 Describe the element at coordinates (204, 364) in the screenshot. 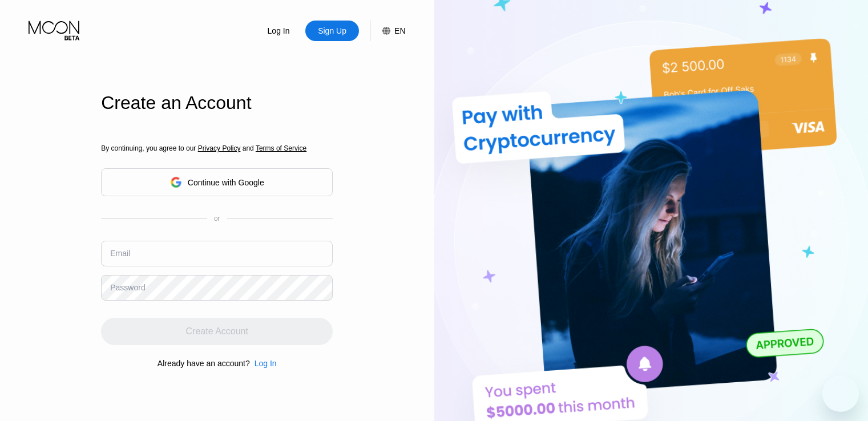

I see `div: Already have an account?` at that location.